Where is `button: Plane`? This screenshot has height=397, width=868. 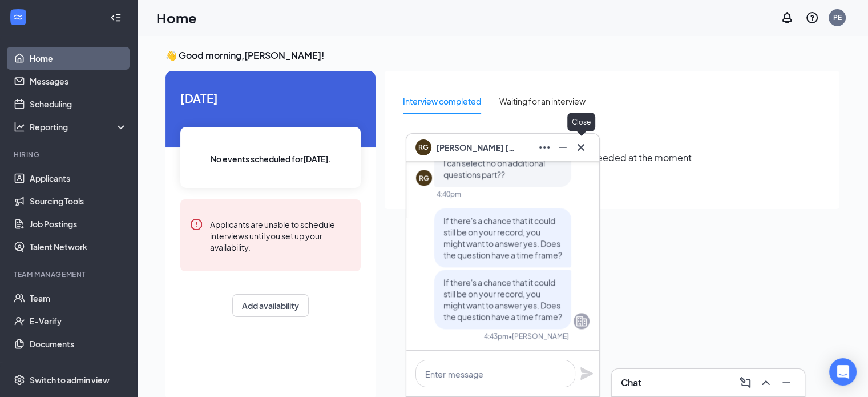
button: Plane is located at coordinates (587, 374).